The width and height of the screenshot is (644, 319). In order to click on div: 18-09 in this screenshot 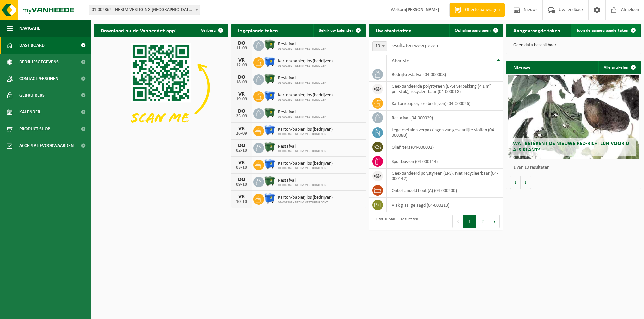, I will do `click(241, 83)`.